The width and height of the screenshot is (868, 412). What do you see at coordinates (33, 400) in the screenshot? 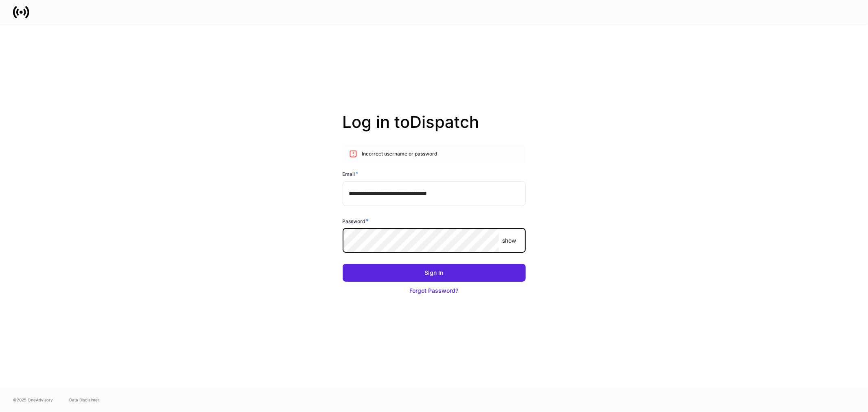
I see `span: © 2025 OneAdvisory` at bounding box center [33, 400].